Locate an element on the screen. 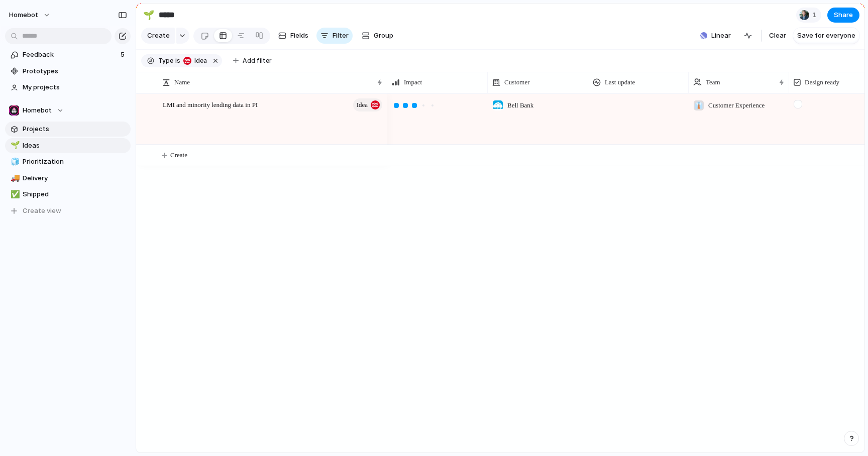  span: Type is located at coordinates (166, 61).